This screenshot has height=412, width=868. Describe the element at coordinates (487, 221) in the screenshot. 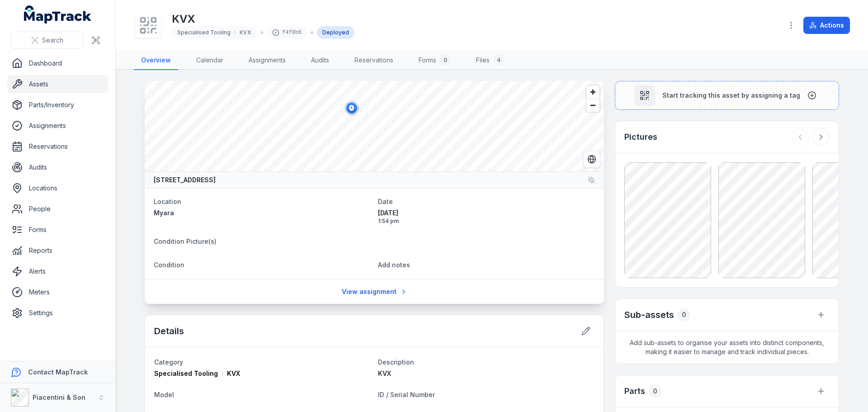

I see `span: 1:54 pm` at that location.